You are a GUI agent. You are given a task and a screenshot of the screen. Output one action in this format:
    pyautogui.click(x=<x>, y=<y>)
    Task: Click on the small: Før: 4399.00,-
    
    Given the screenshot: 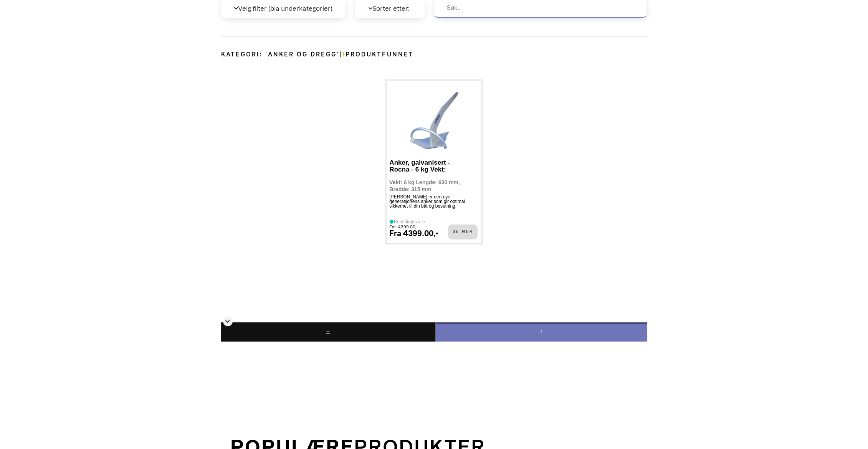 What is the action you would take?
    pyautogui.click(x=404, y=227)
    